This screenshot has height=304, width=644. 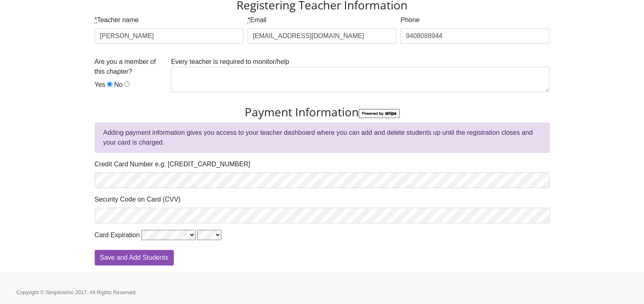 What do you see at coordinates (117, 20) in the screenshot?
I see `label: Teacher name` at bounding box center [117, 20].